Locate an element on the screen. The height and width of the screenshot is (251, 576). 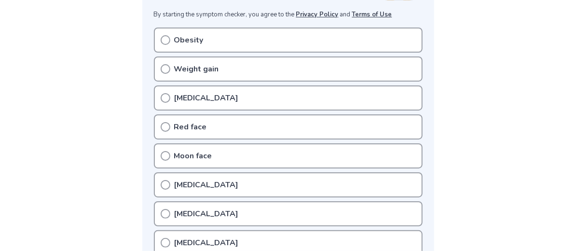
p: Moon face is located at coordinates (193, 156).